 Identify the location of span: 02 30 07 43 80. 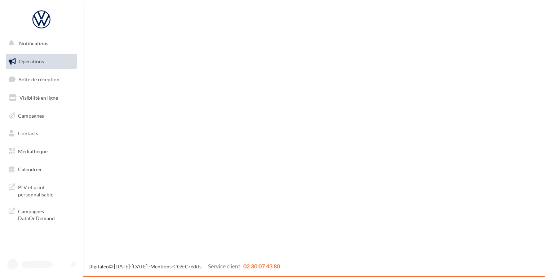
(262, 266).